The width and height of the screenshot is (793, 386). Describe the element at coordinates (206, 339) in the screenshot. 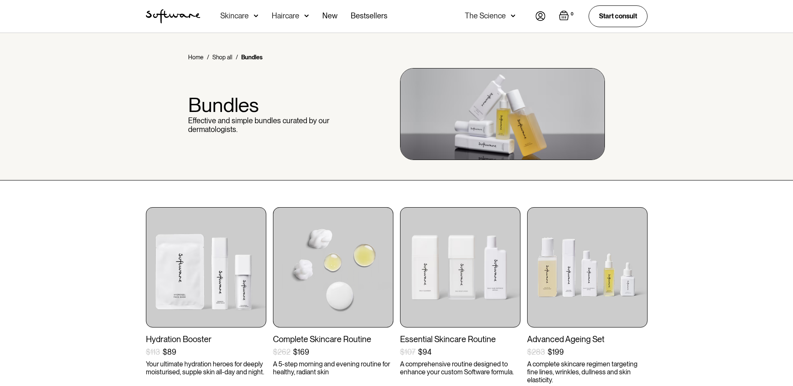

I see `div: Hydration Booster` at that location.